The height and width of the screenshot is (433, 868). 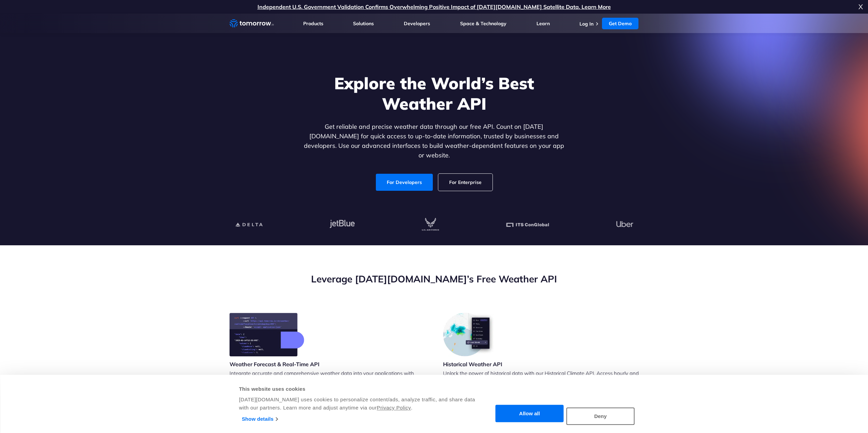 What do you see at coordinates (435, 94) in the screenshot?
I see `h1: Explore the World’s Best Weather API` at bounding box center [435, 94].